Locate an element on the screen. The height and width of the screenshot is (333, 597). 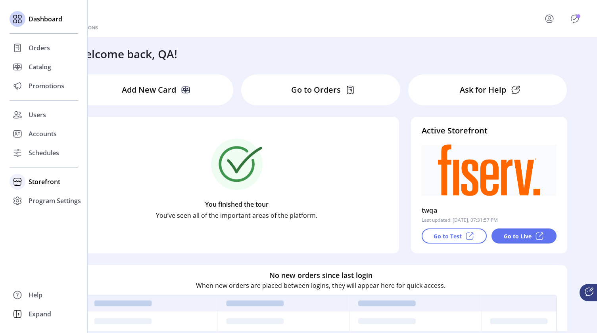
span: Catalog is located at coordinates (40, 67).